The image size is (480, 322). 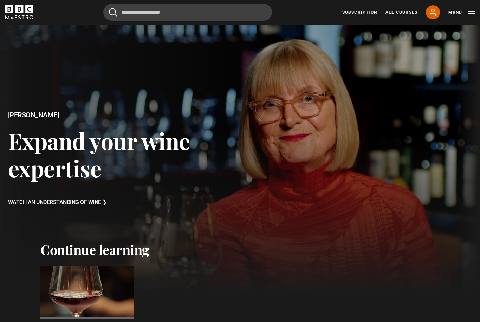 What do you see at coordinates (462, 13) in the screenshot?
I see `button: Toggle navigation` at bounding box center [462, 13].